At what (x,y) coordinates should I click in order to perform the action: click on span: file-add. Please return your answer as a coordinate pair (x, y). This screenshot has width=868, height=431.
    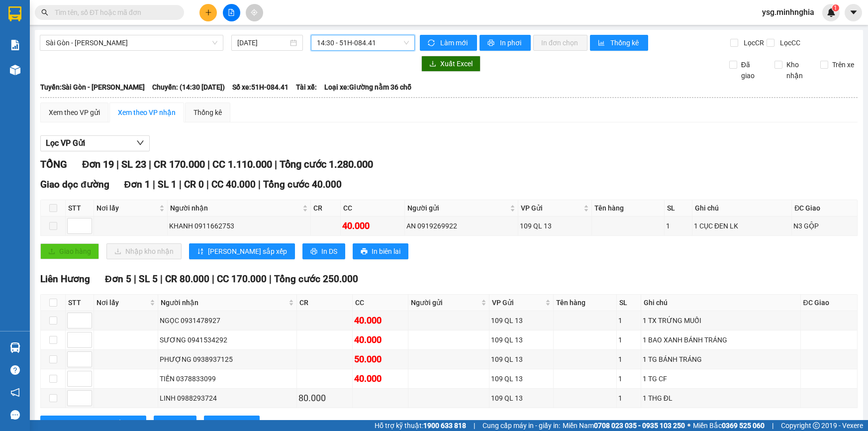
    Looking at the image, I should click on (231, 13).